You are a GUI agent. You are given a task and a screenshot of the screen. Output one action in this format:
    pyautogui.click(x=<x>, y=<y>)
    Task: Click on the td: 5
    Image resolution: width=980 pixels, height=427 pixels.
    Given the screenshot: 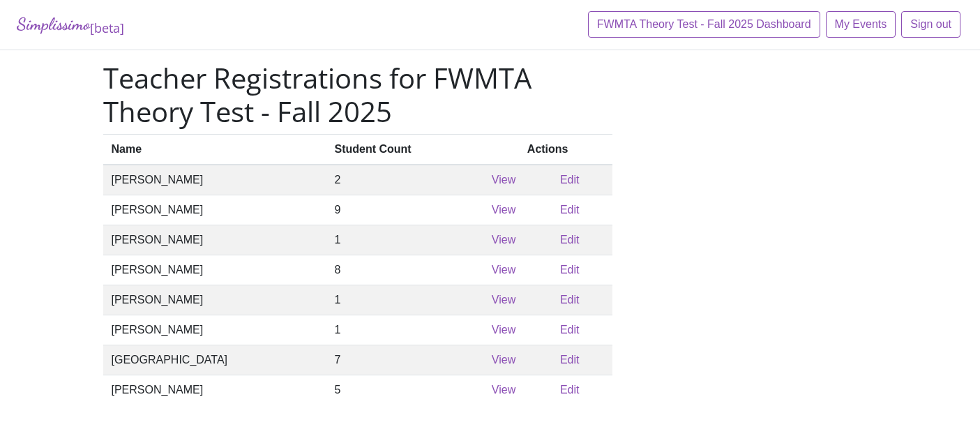 What is the action you would take?
    pyautogui.click(x=404, y=389)
    